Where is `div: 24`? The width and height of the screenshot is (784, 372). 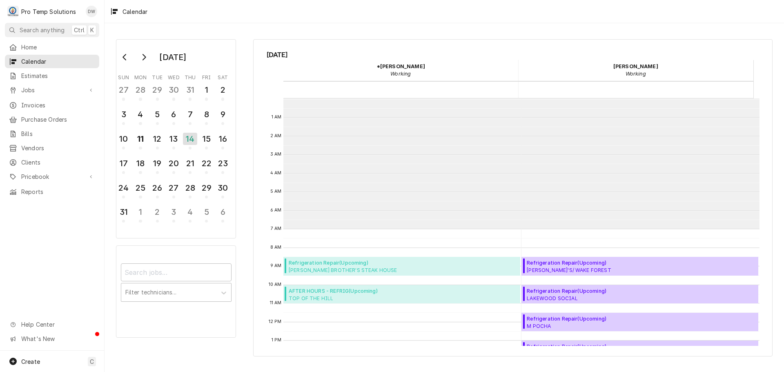 div: 24 is located at coordinates (123, 188).